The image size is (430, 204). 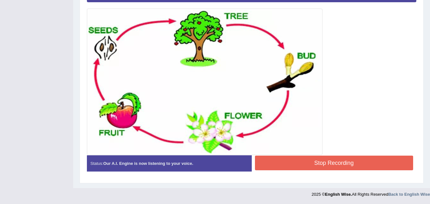 What do you see at coordinates (409, 194) in the screenshot?
I see `strong: Back to English Wise` at bounding box center [409, 194].